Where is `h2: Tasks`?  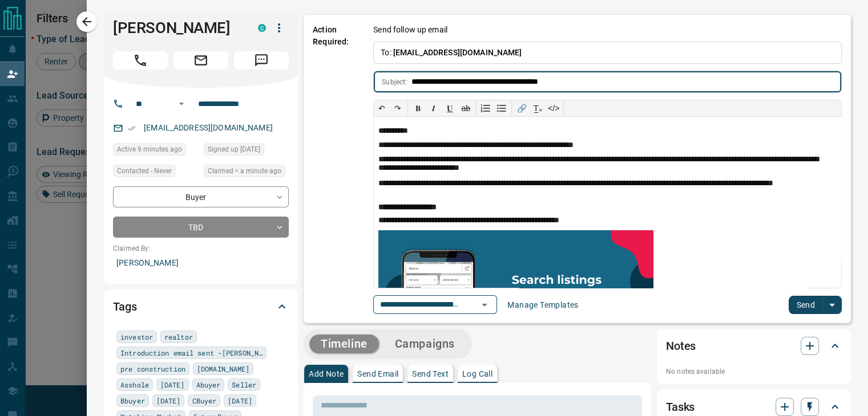
h2: Tasks is located at coordinates (680, 407).